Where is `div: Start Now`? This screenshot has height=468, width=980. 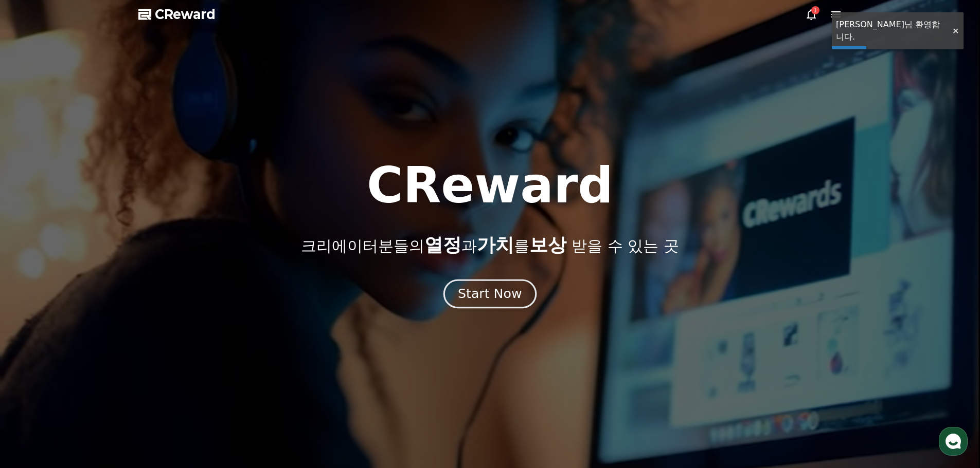
div: Start Now is located at coordinates (490, 294).